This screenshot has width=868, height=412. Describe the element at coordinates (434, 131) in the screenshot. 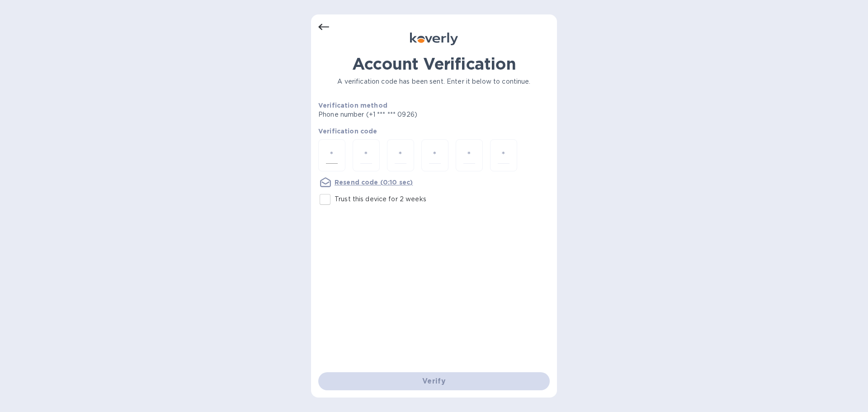

I see `p: Verification code` at that location.